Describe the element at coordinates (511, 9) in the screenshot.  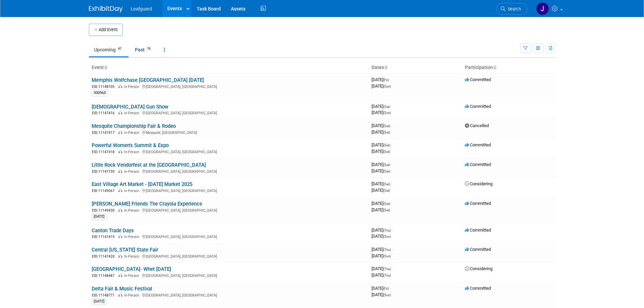
I see `a: Search` at that location.